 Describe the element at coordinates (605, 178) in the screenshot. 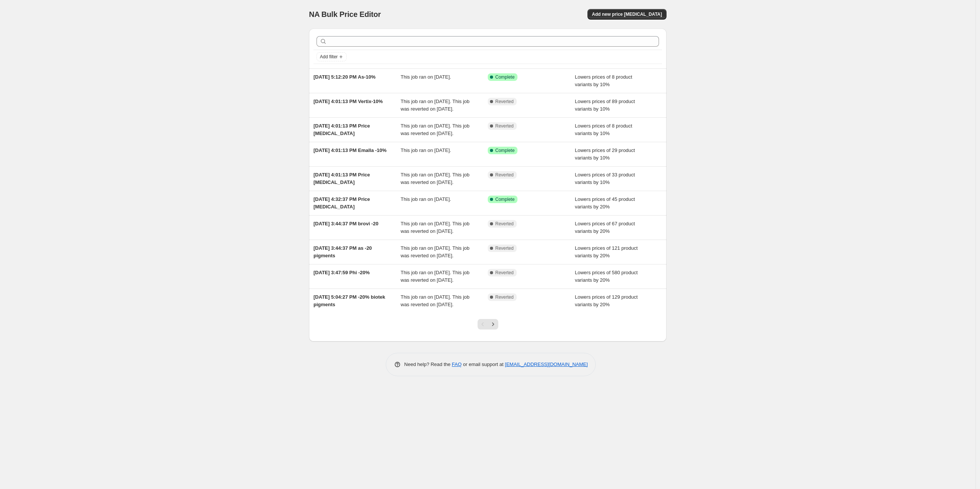

I see `span: Lowers prices of 33 product variants by 10%` at that location.